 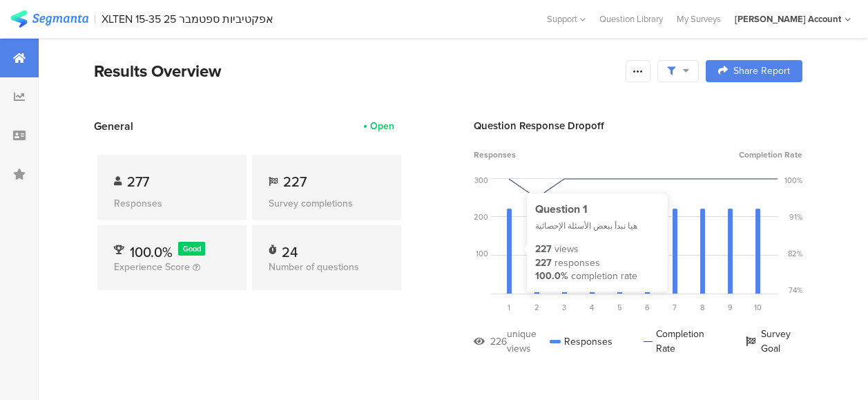 I want to click on span: 10, so click(x=758, y=307).